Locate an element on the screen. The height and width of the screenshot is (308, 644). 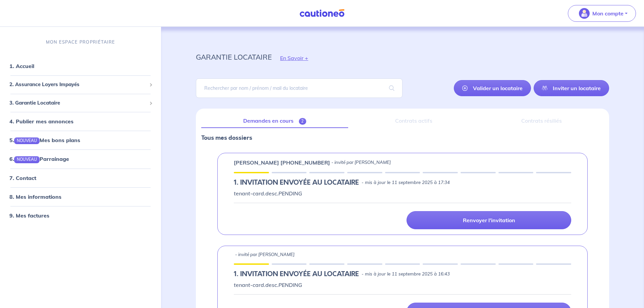
div: 3. Garantie Locataire is located at coordinates (80, 103).